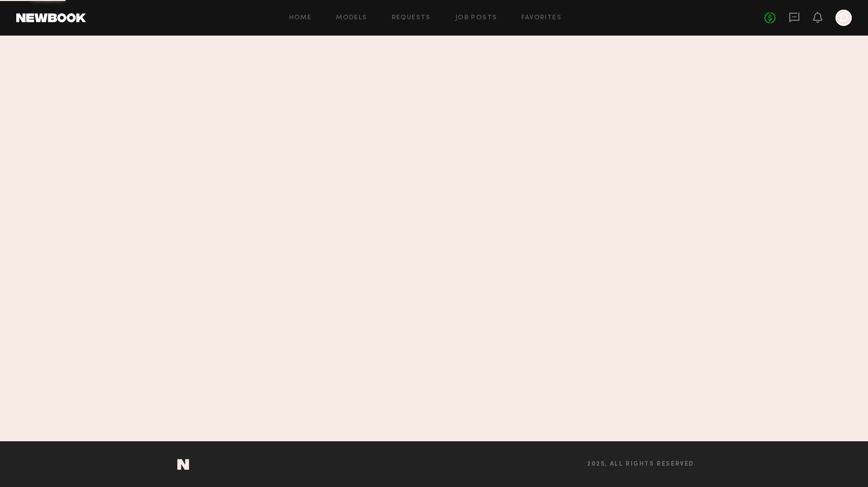 The width and height of the screenshot is (868, 487). I want to click on a: Models, so click(351, 18).